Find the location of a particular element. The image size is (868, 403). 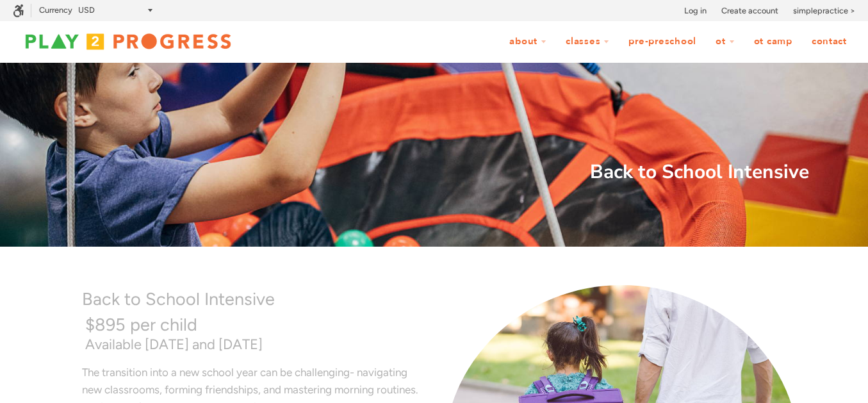

a: Create account is located at coordinates (749, 11).